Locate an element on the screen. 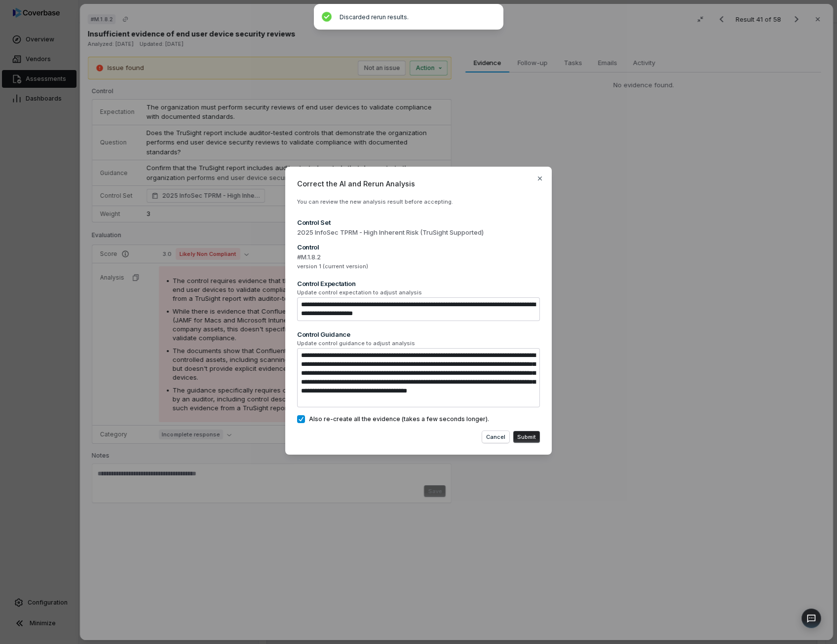  div: Control Expectation is located at coordinates (418, 283).